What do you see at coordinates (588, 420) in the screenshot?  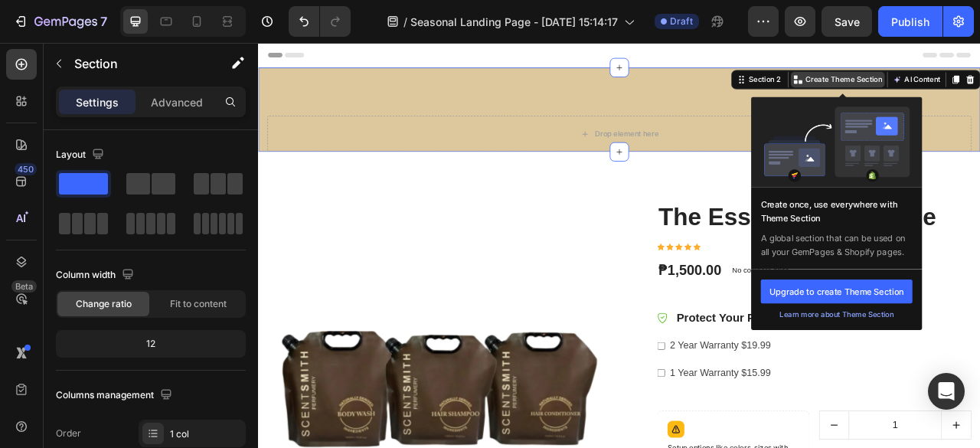 I see `label: 1 Year Warranty $15.99` at bounding box center [588, 420].